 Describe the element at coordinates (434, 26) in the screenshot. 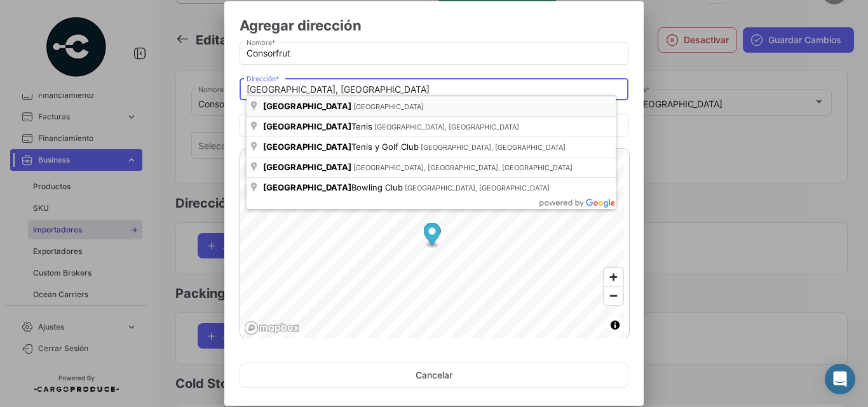

I see `h2: Agregar dirección` at that location.